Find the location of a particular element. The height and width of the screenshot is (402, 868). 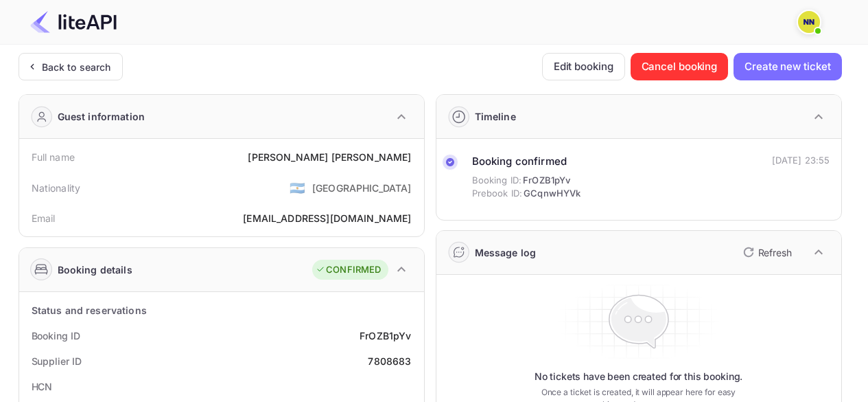

div: Back to search is located at coordinates (76, 67).